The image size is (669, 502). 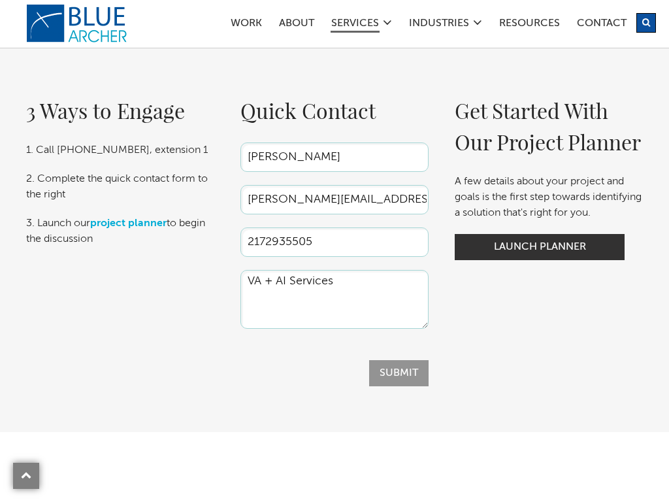 I want to click on a: Industries, so click(x=439, y=25).